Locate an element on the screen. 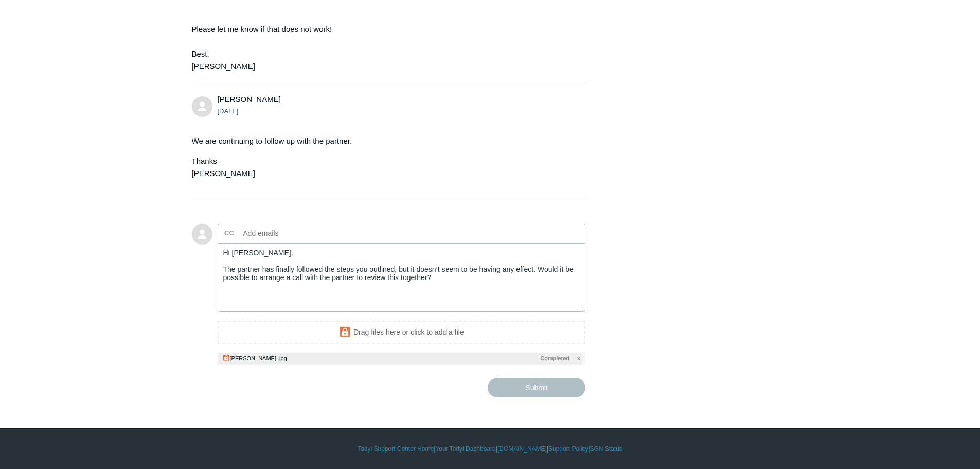 This screenshot has height=469, width=980. span: Scott Quinonez is located at coordinates (249, 99).